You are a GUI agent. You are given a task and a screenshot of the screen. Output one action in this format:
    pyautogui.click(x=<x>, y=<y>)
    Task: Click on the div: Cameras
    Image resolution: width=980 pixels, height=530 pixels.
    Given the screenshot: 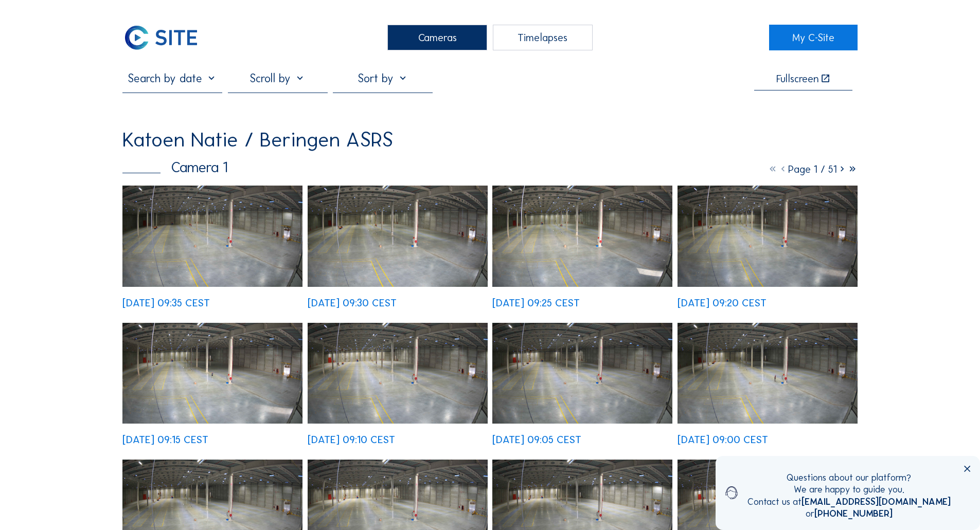 What is the action you would take?
    pyautogui.click(x=438, y=37)
    